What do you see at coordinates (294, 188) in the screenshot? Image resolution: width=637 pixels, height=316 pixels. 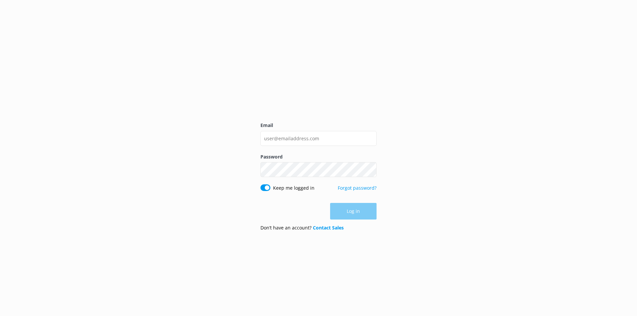 I see `label: Keep me logged in` at bounding box center [294, 188].